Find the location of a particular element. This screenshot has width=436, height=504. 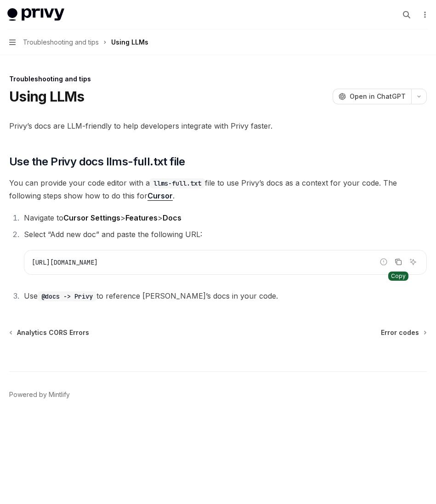

strong: Cursor Settings is located at coordinates (92, 218).